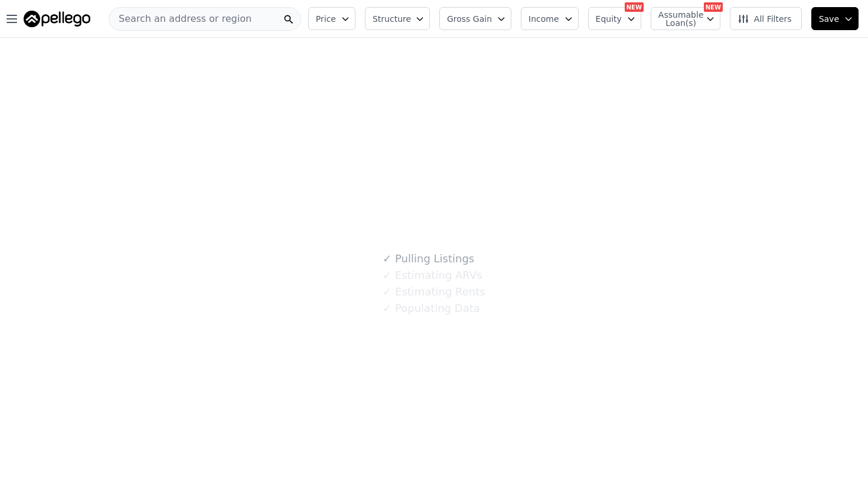  Describe the element at coordinates (615, 18) in the screenshot. I see `button: Equity` at that location.